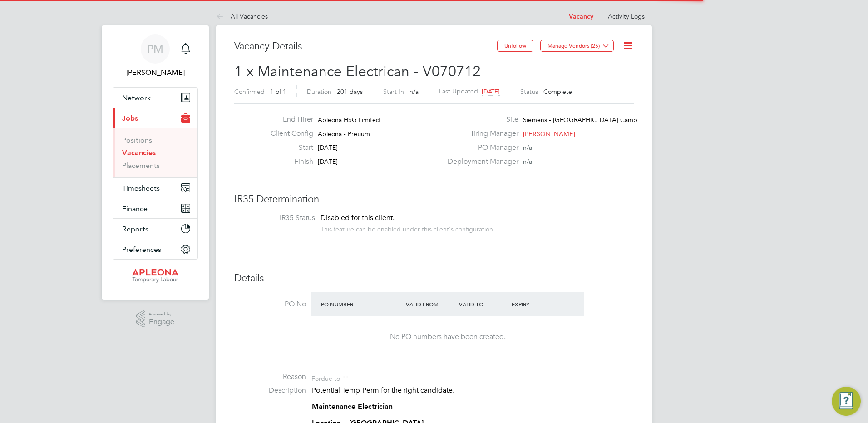  Describe the element at coordinates (577, 46) in the screenshot. I see `button: Manage Vendors (25)` at that location.